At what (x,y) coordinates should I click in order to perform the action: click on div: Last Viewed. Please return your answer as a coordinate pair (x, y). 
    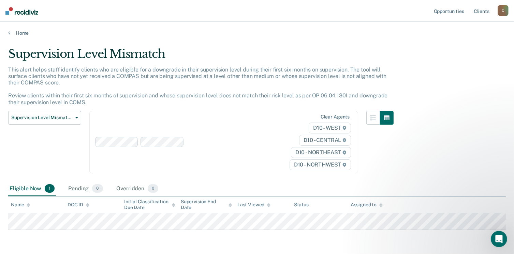
    Looking at the image, I should click on (254, 205).